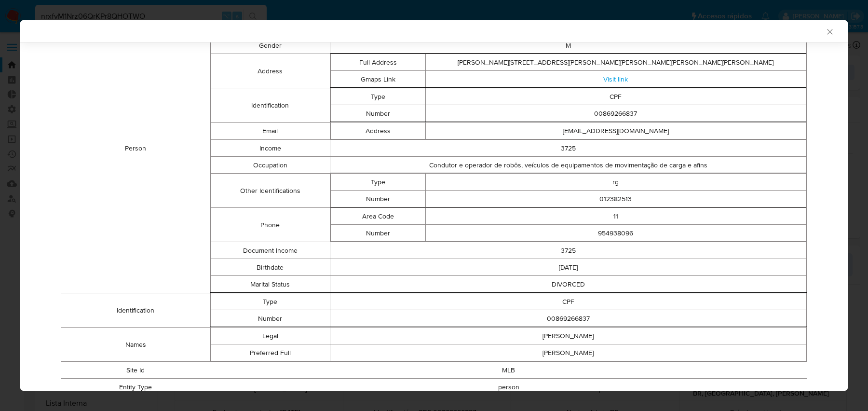 The width and height of the screenshot is (868, 411). I want to click on td: Gender, so click(270, 45).